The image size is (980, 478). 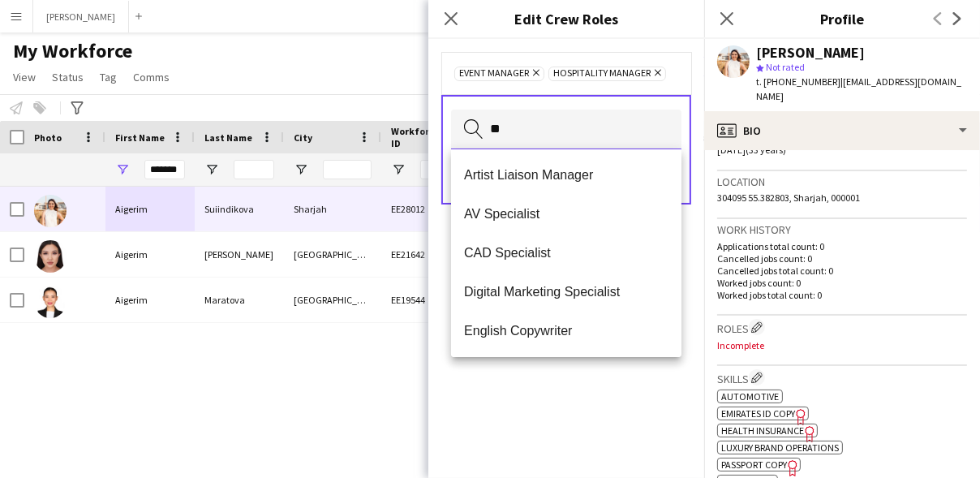 I want to click on span: View, so click(x=24, y=77).